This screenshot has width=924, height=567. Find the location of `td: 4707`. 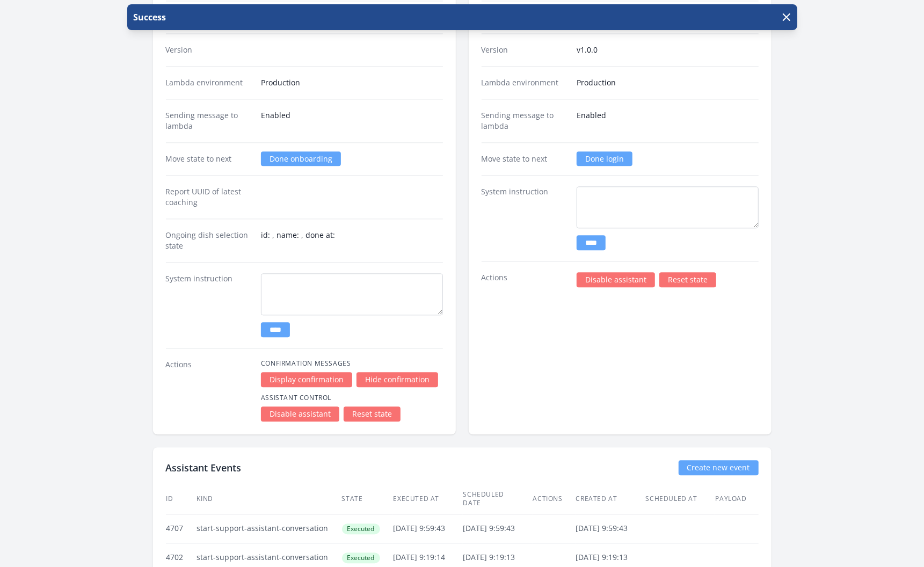

td: 4707 is located at coordinates (181, 528).